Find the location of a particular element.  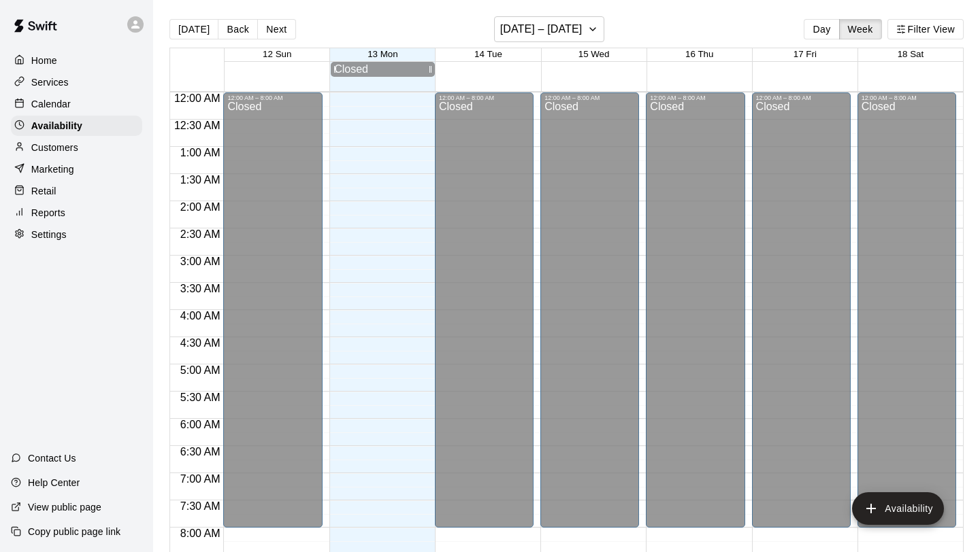

div: Retail is located at coordinates (76, 191).